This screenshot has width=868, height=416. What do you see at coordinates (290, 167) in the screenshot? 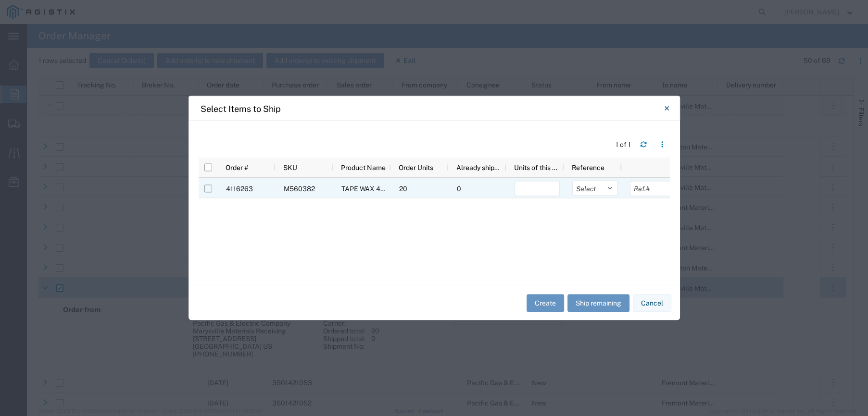
I see `span: SKU` at bounding box center [290, 167].